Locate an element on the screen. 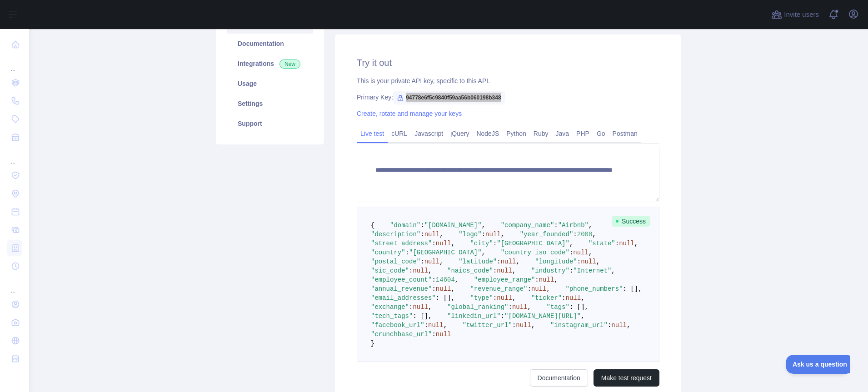 The height and width of the screenshot is (392, 868). span: "industry" is located at coordinates (550, 271).